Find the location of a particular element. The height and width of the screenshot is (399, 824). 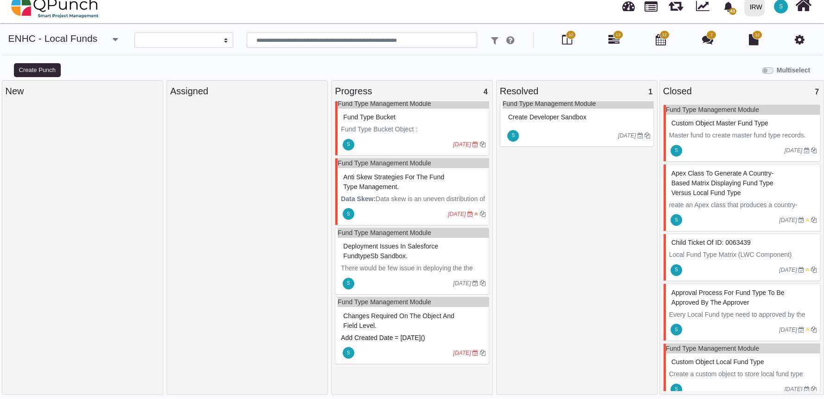

i: e.g: punch or !ticket or &Category or #label or @username or $priority or *iteration or ^addition... is located at coordinates (510, 40).